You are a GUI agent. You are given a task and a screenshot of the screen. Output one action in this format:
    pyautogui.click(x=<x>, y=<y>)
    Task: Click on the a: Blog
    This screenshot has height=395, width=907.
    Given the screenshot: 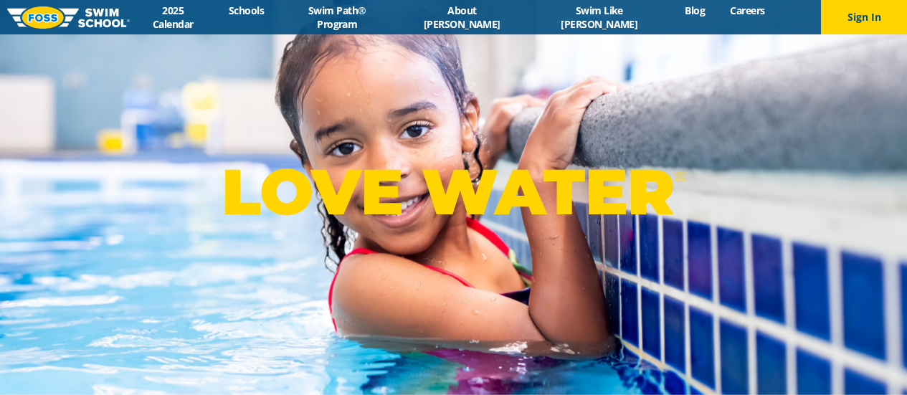 What is the action you would take?
    pyautogui.click(x=695, y=10)
    